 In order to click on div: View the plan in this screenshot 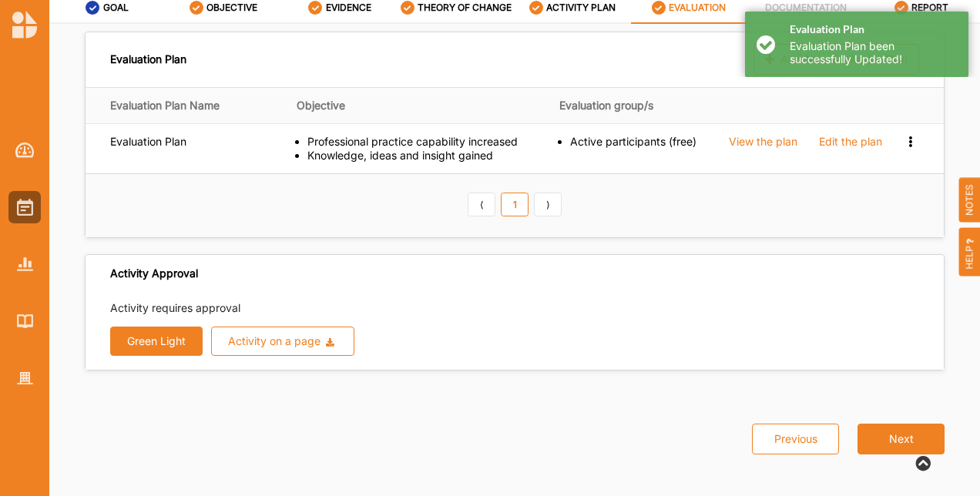, I will do `click(763, 141)`.